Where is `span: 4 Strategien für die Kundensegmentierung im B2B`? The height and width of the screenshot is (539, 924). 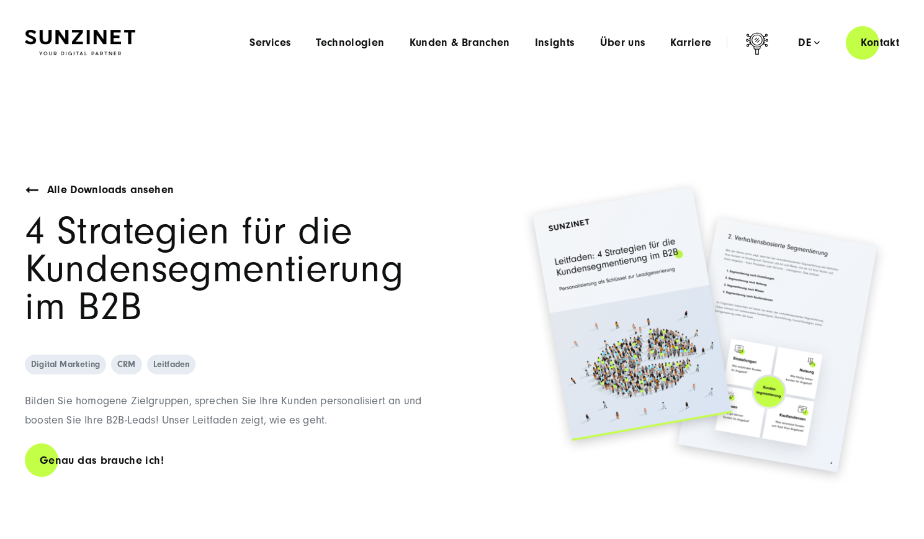 span: 4 Strategien für die Kundensegmentierung im B2B is located at coordinates (214, 269).